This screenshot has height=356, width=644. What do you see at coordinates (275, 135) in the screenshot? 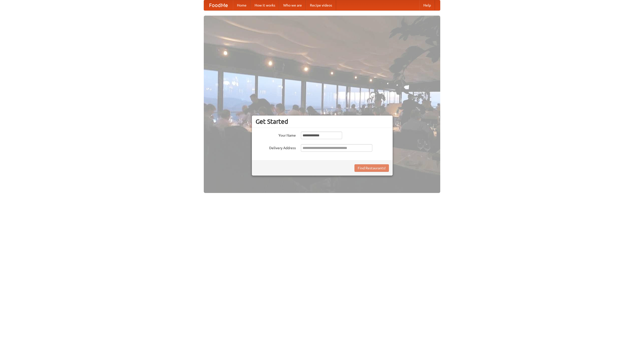
I see `label: Your Name` at bounding box center [275, 135].